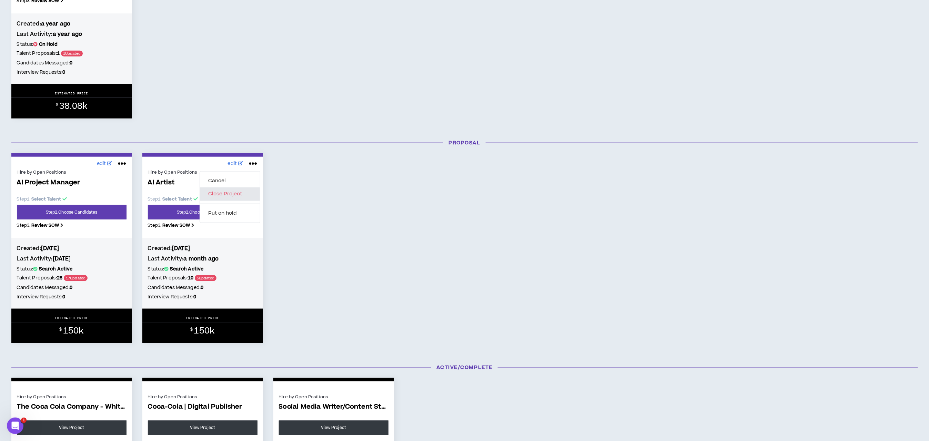 This screenshot has width=929, height=441. What do you see at coordinates (334, 407) in the screenshot?
I see `span: Social Media Writer/Content Strategist` at bounding box center [334, 407].